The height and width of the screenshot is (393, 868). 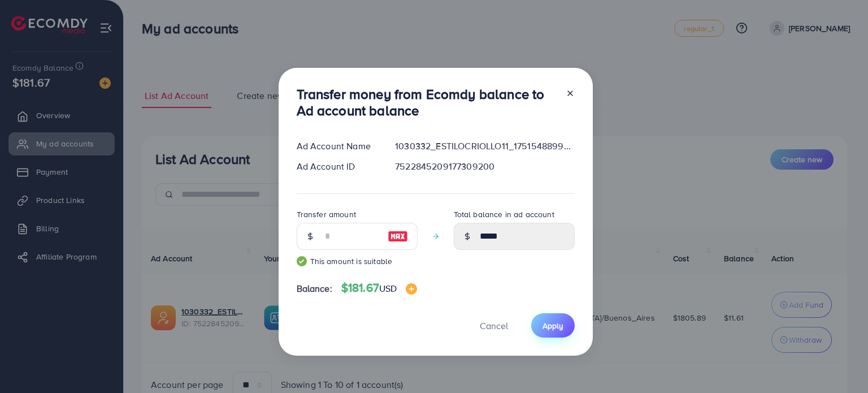 I want to click on small: This amount is suitable, so click(x=357, y=261).